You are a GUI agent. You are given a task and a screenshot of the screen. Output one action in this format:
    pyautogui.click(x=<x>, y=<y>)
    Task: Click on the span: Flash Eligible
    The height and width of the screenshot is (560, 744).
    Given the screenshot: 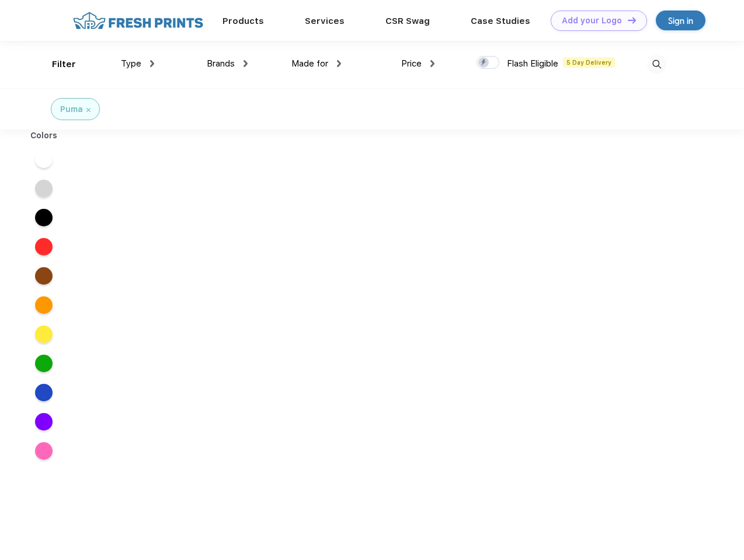 What is the action you would take?
    pyautogui.click(x=532, y=64)
    